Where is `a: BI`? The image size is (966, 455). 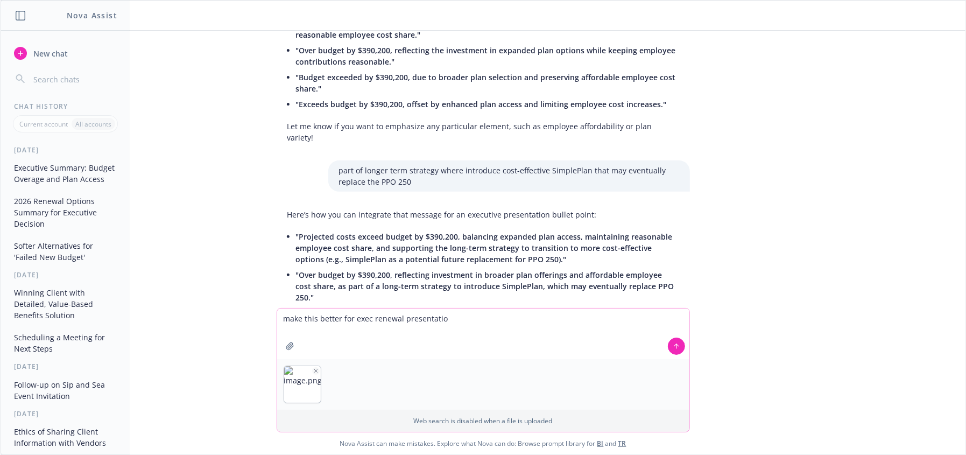 a: BI is located at coordinates (600, 443).